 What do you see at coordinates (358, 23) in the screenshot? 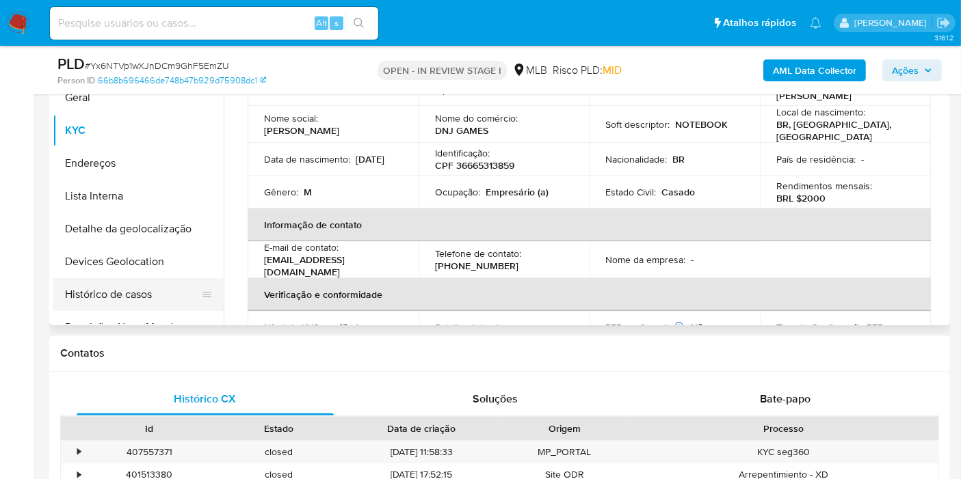
I see `button: search-icon` at bounding box center [358, 23].